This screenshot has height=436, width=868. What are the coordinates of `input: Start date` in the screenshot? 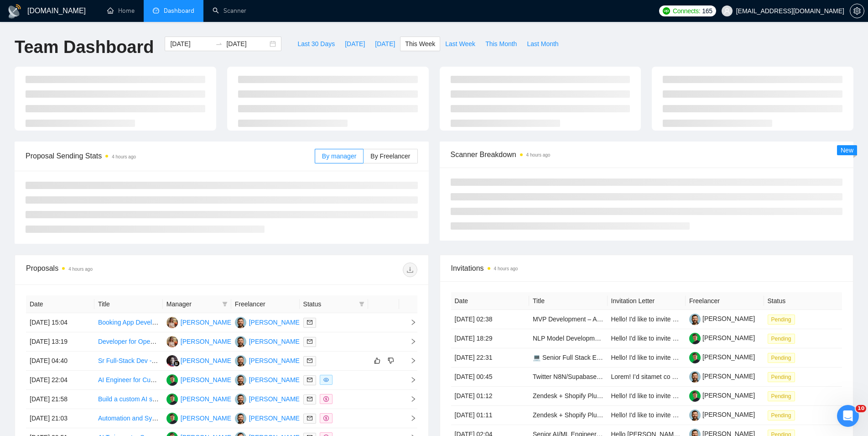 It's located at (191, 44).